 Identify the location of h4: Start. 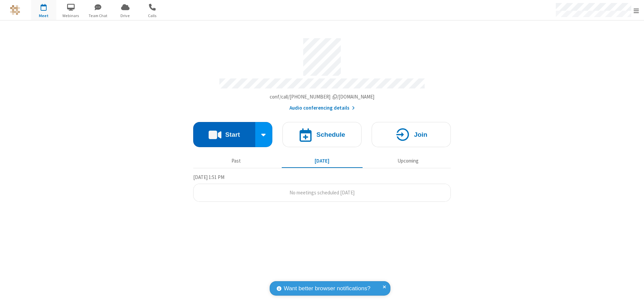
(233, 134).